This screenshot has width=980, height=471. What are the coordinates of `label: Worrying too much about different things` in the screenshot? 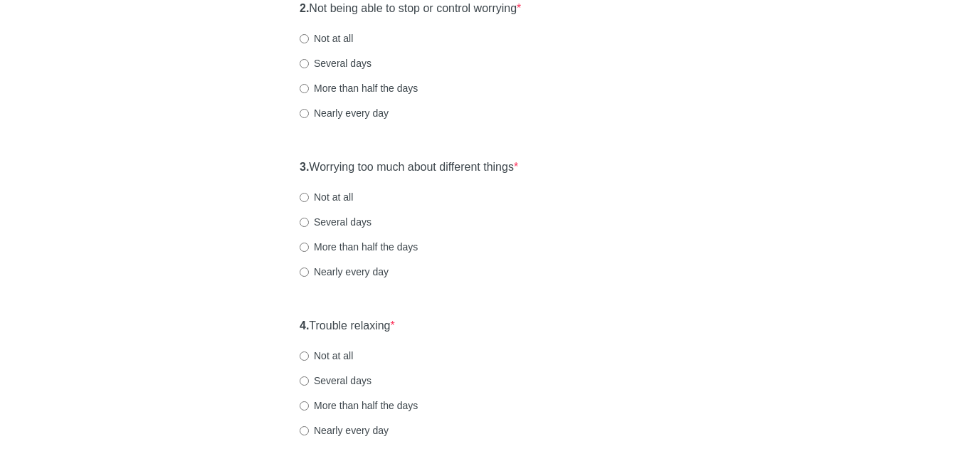 It's located at (409, 167).